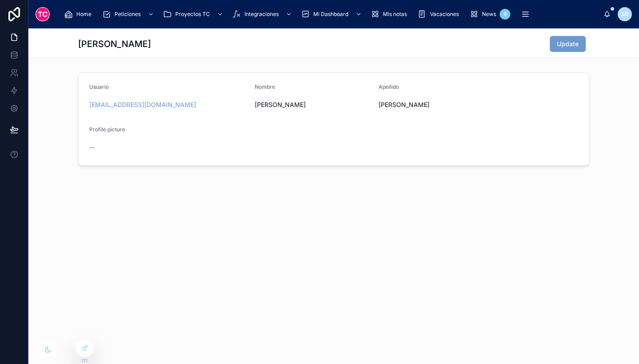 This screenshot has height=364, width=639. What do you see at coordinates (262, 14) in the screenshot?
I see `span: Integraciones` at bounding box center [262, 14].